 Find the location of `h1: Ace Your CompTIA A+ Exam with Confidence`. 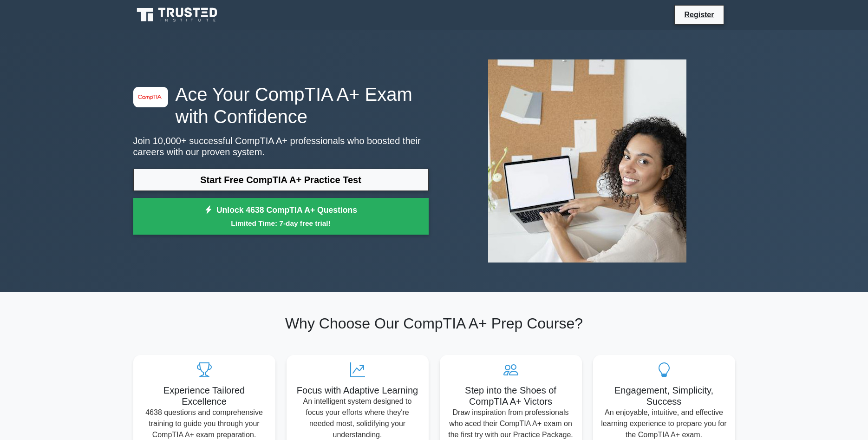

h1: Ace Your CompTIA A+ Exam with Confidence is located at coordinates (281, 106).